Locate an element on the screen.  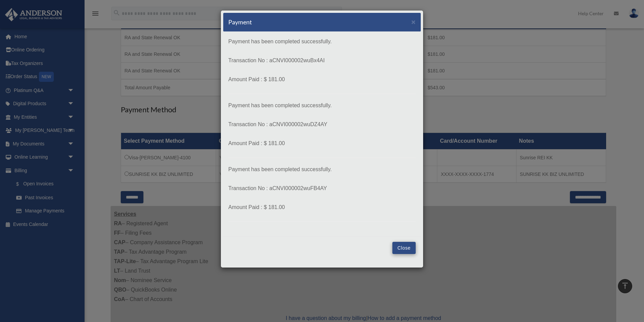
p: Transaction No : aCNVI000002wuFB4AY is located at coordinates (322, 188).